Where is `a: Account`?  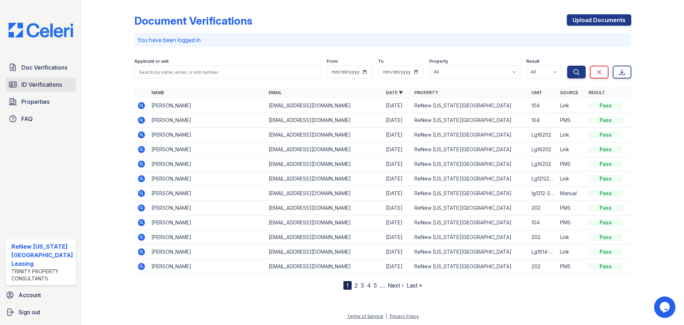
a: Account is located at coordinates (41, 295).